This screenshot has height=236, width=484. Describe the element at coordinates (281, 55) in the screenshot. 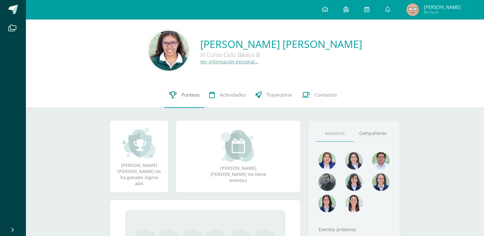

I see `div: III Curso Ciclo Básico B` at that location.